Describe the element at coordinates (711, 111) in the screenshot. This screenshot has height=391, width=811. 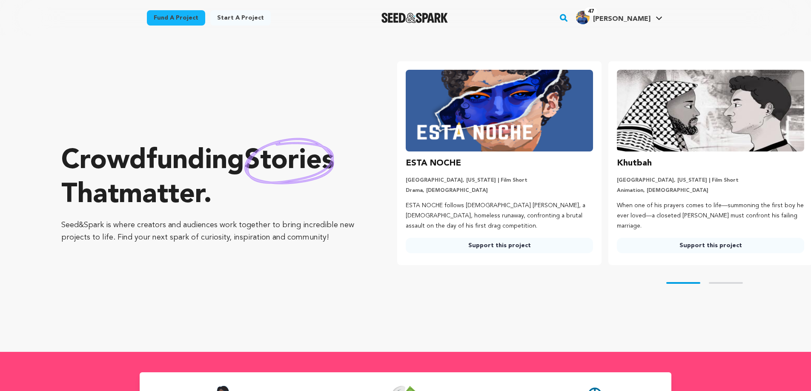
I see `img: Khutbah image` at that location.